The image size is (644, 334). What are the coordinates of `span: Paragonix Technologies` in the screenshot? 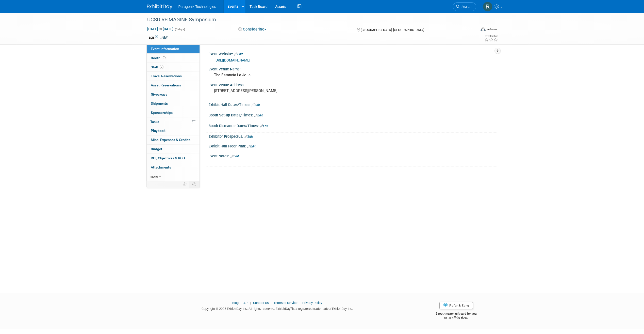 It's located at (197, 6).